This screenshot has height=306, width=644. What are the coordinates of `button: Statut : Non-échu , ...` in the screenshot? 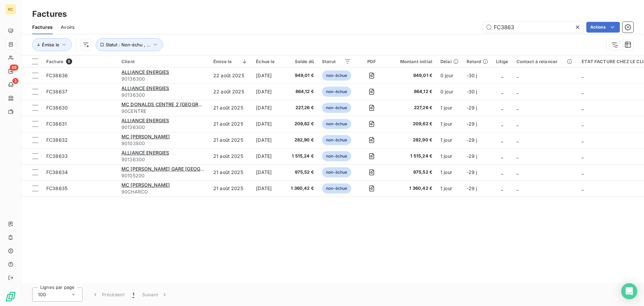 It's located at (129, 45).